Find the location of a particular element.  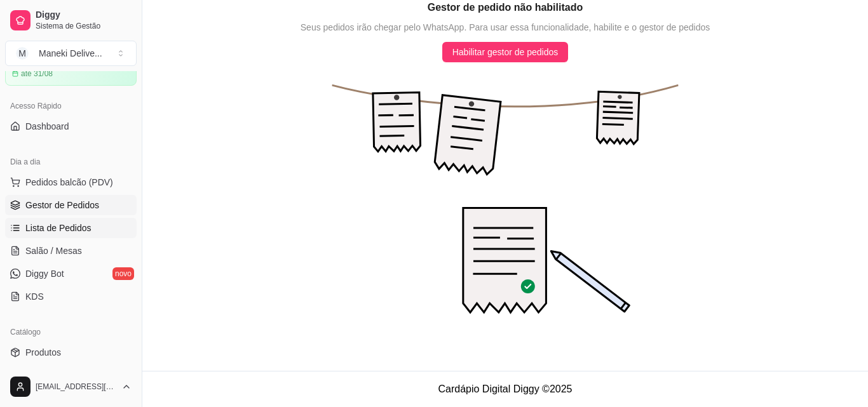

a: KDS is located at coordinates (70, 297).